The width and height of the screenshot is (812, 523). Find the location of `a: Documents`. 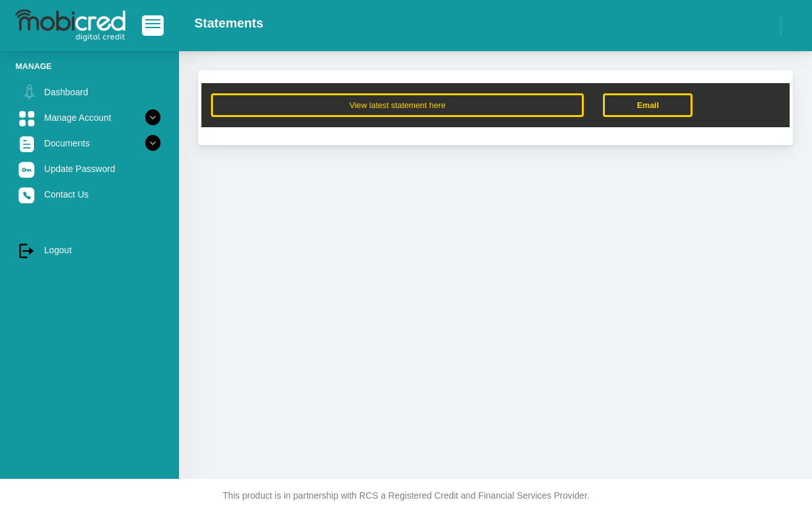

a: Documents is located at coordinates (89, 143).